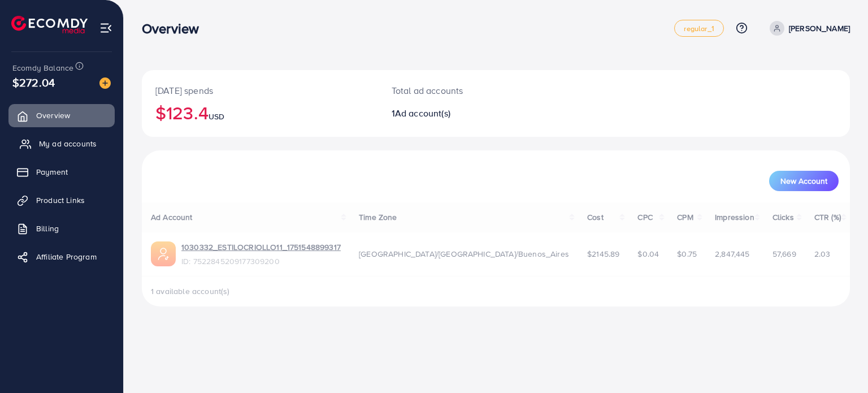 This screenshot has height=393, width=868. I want to click on span: Billing, so click(47, 228).